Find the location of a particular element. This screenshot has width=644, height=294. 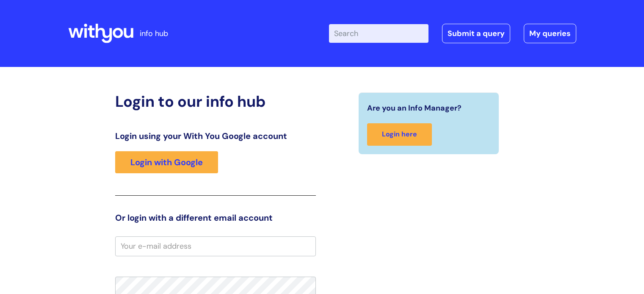

h2: Login to our info hub is located at coordinates (216, 101).